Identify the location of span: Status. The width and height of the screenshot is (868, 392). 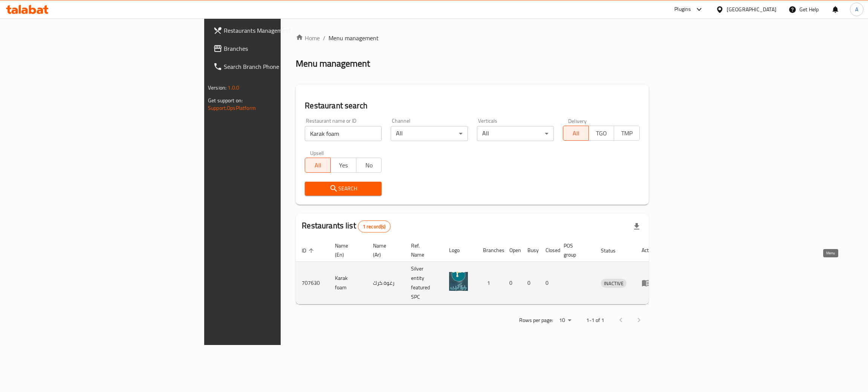
(613, 251).